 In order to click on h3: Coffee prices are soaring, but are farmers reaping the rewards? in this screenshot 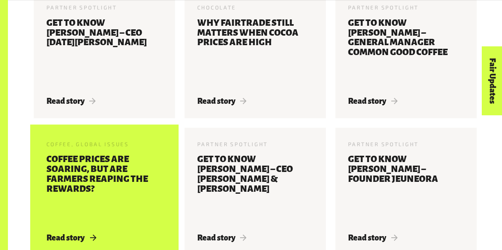, I will do `click(104, 189)`.